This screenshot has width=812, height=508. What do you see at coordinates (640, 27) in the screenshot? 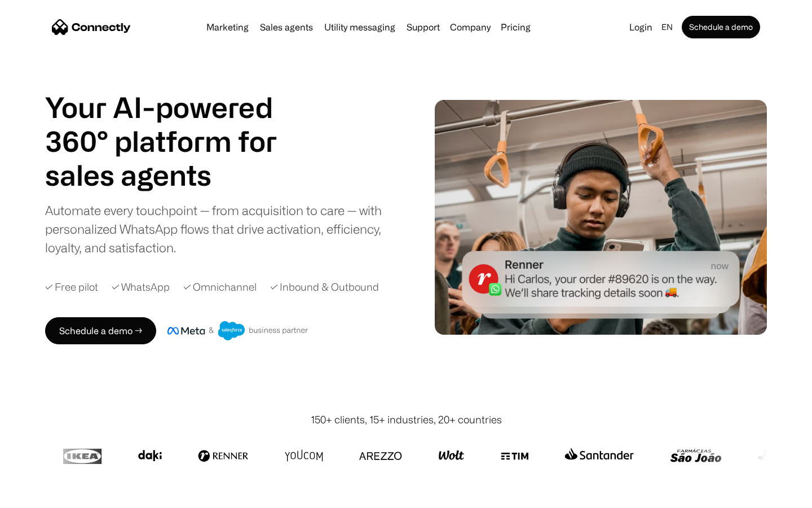
I see `a: Login` at bounding box center [640, 27].